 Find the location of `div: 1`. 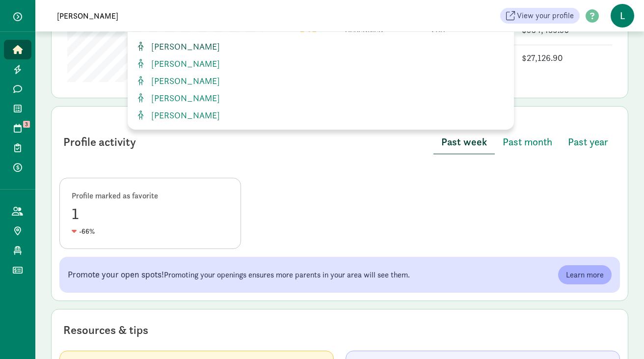

div: 1 is located at coordinates (150, 214).